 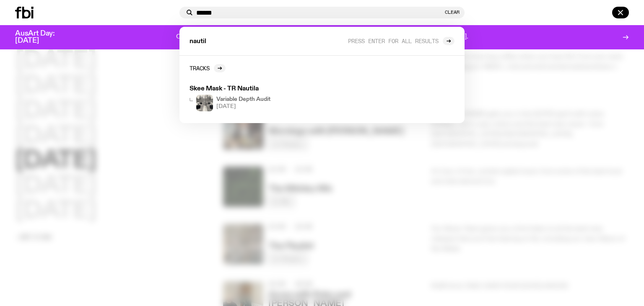 I want to click on a: Tracks, so click(x=208, y=68).